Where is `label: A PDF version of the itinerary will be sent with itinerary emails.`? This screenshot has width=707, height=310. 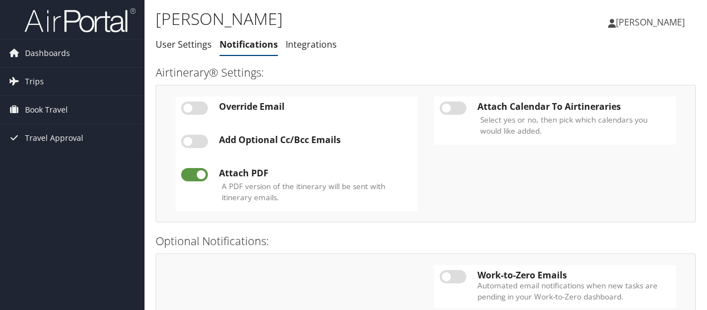 label: A PDF version of the itinerary will be sent with itinerary emails. is located at coordinates (315, 192).